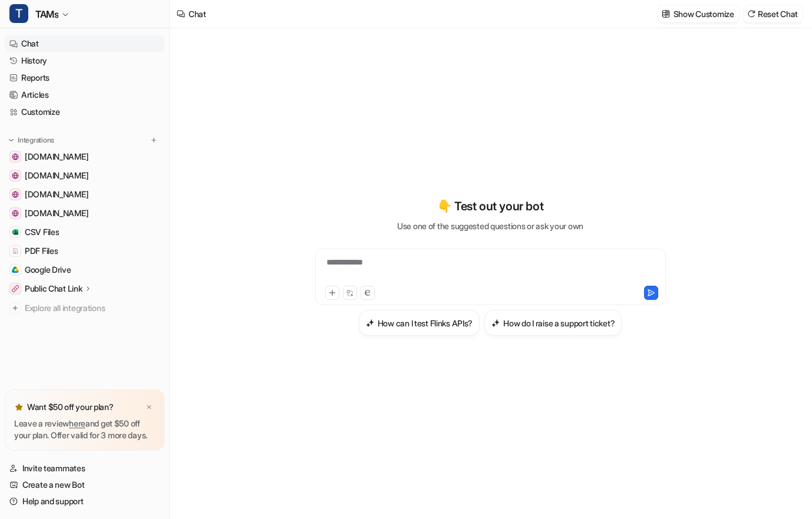 This screenshot has width=812, height=519. Describe the element at coordinates (419, 323) in the screenshot. I see `button: How can I test Flinks APIs?How can I test Flinks APIs?` at that location.